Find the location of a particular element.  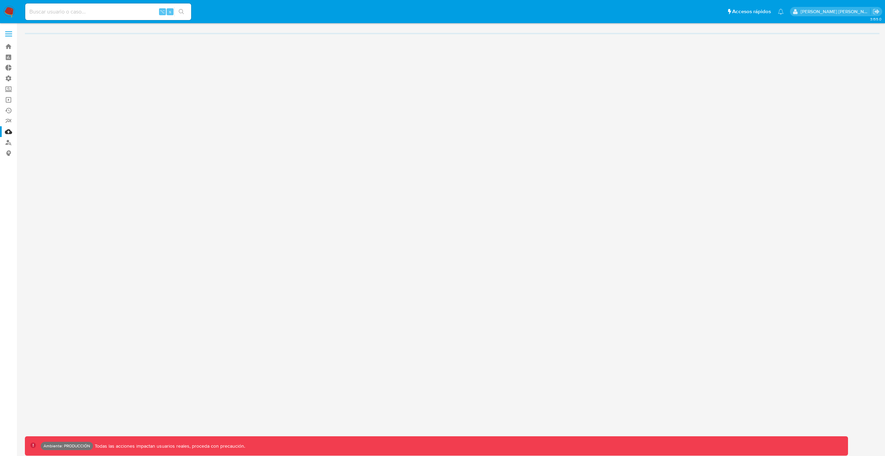

p: Todas las acciones impactan usuarios reales, proceda con precaución. is located at coordinates (169, 446).